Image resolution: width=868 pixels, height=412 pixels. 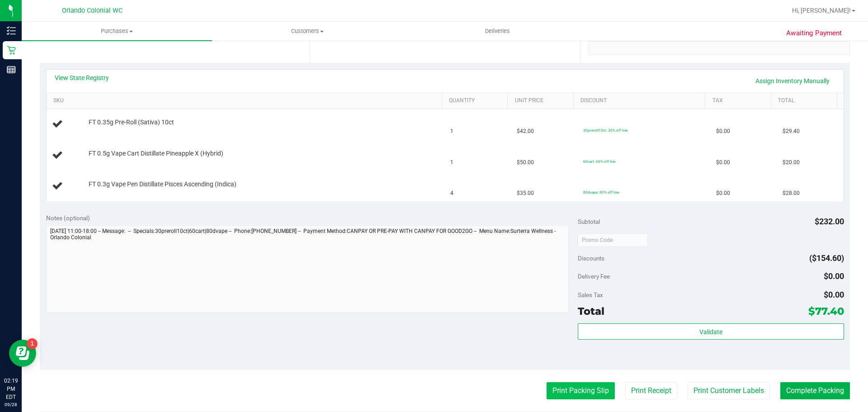 I want to click on span: $28.00, so click(x=791, y=193).